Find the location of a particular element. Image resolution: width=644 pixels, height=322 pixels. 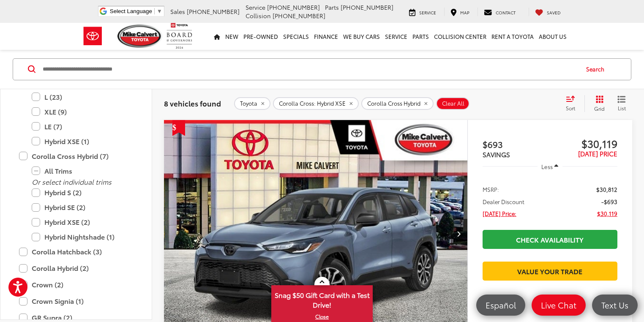

label: Hybrid Nightshade (1) is located at coordinates (82, 237).